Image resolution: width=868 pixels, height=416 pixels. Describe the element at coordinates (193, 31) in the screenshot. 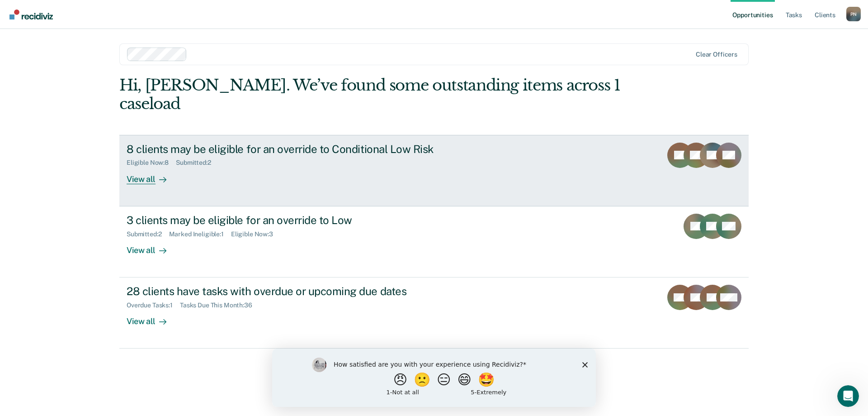

I see `button: 4` at that location.